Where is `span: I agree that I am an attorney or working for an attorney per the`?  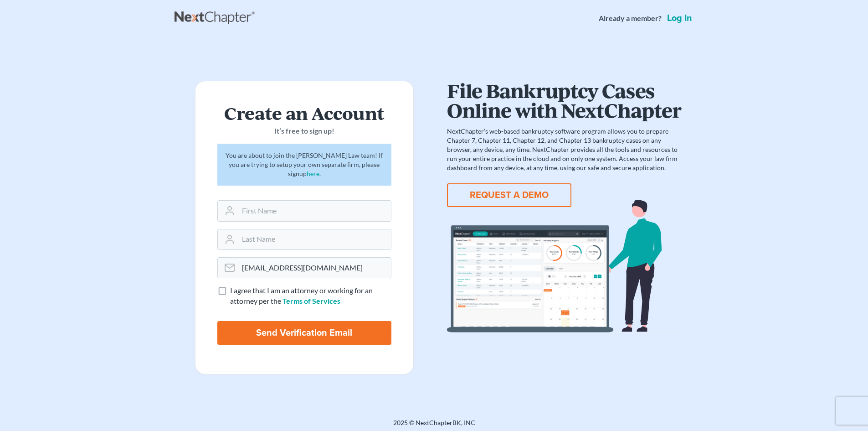 span: I agree that I am an attorney or working for an attorney per the is located at coordinates (302, 296).